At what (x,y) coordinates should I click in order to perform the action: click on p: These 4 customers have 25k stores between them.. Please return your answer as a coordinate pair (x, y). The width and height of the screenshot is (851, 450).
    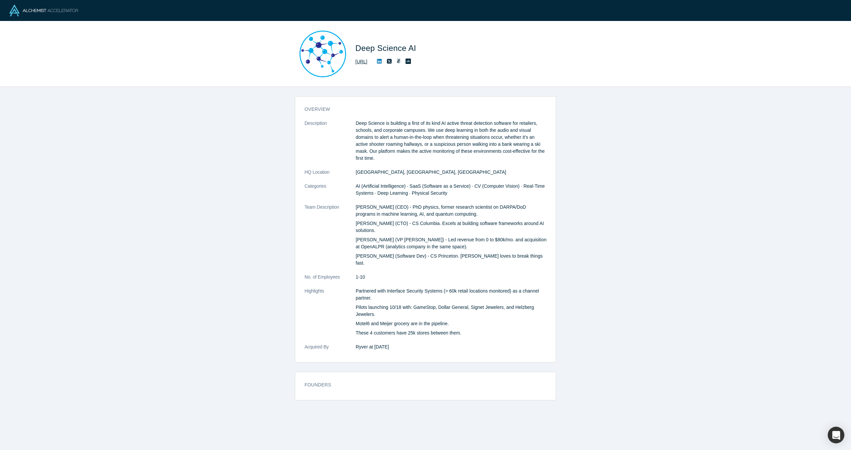
    Looking at the image, I should click on (451, 332).